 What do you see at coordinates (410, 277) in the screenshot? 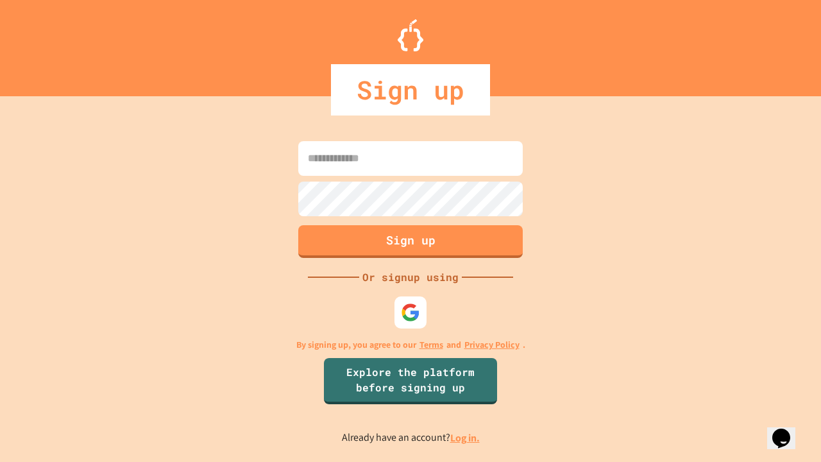
I see `div: Or signup using` at bounding box center [410, 277].